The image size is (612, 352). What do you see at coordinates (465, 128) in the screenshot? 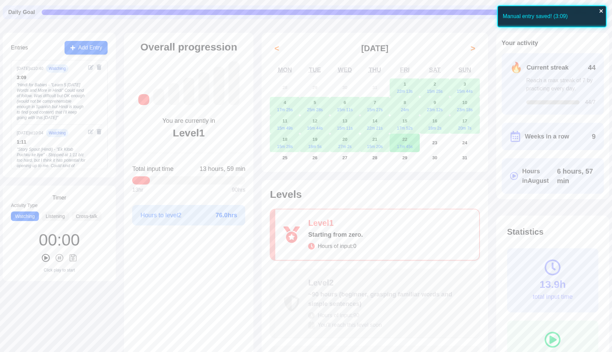
I see `div: 20m 7s` at bounding box center [465, 128].